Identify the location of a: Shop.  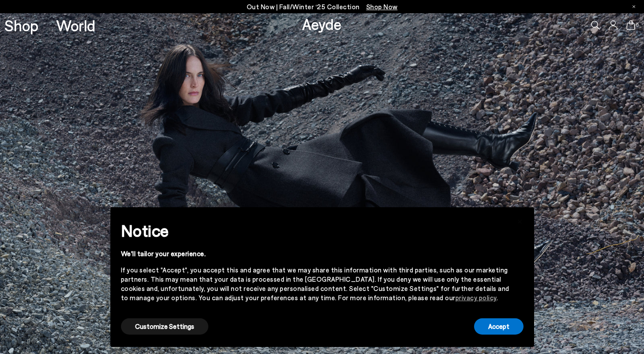
(21, 25).